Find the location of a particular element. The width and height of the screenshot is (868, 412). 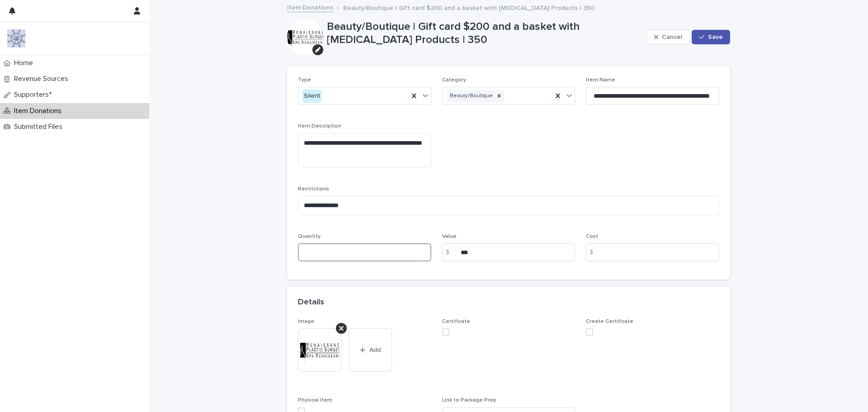

span: Item Name is located at coordinates (600, 80).